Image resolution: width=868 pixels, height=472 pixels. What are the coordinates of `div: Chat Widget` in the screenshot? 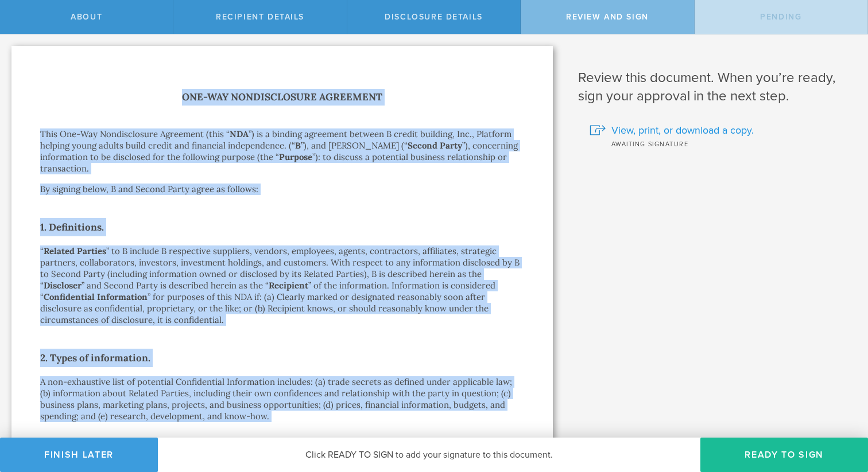 It's located at (840, 410).